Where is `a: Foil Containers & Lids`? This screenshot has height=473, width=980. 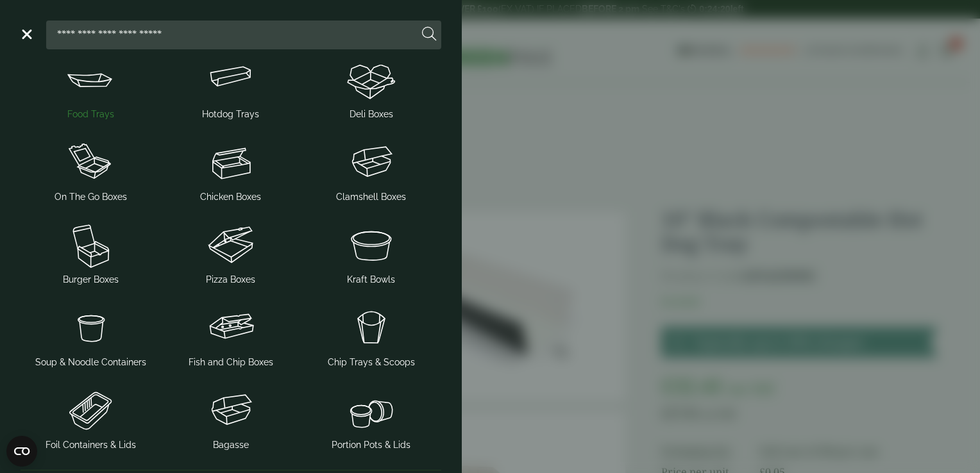
a: Foil Containers & Lids is located at coordinates (90, 418).